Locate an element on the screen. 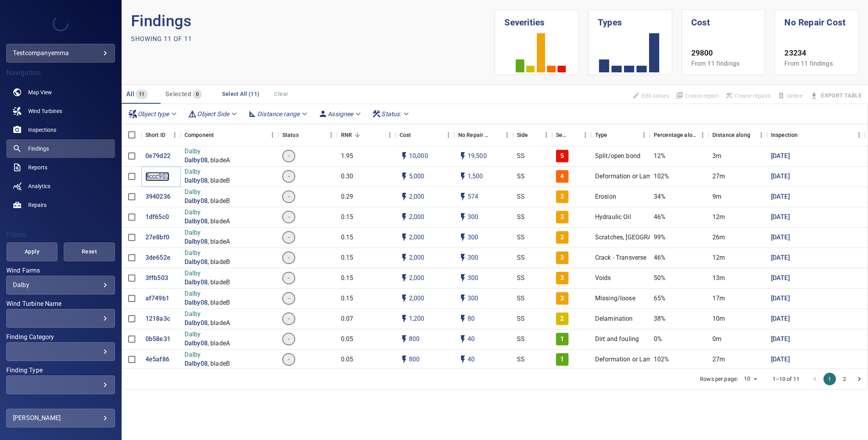 The width and height of the screenshot is (868, 440). label: Wind Farms is located at coordinates (61, 271).